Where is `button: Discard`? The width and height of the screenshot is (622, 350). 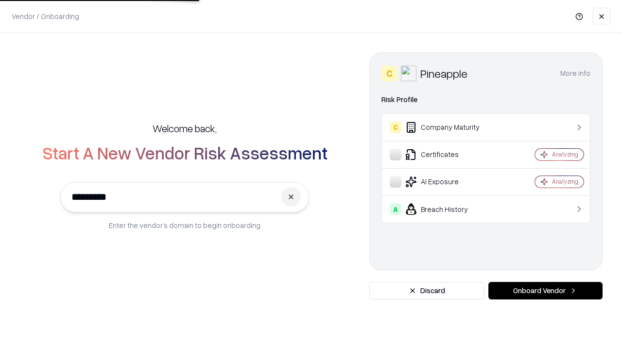 button: Discard is located at coordinates (427, 291).